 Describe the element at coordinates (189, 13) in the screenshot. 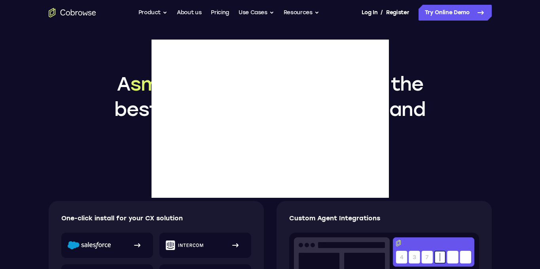

I see `a: About us` at that location.